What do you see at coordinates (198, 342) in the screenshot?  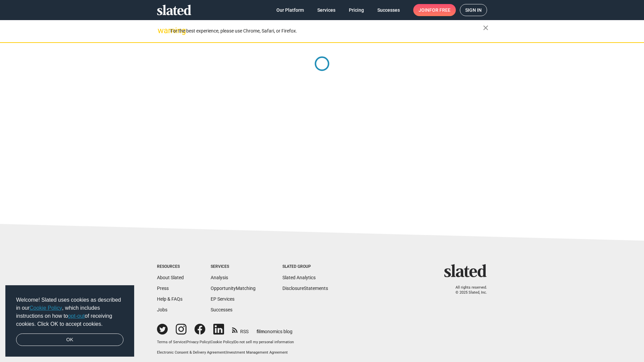 I see `a: Privacy Policy` at bounding box center [198, 342].